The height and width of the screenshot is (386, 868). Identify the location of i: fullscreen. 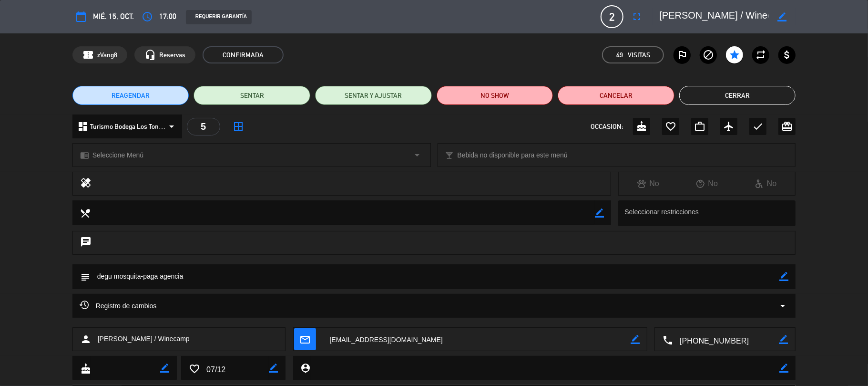
(637, 17).